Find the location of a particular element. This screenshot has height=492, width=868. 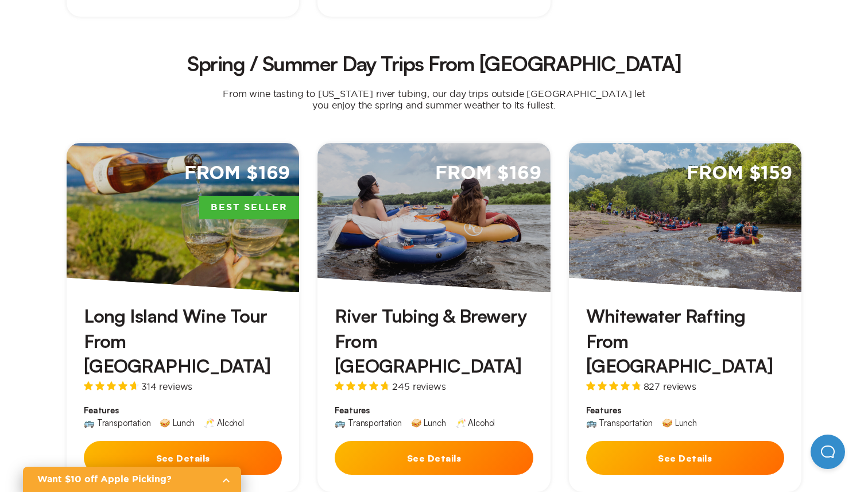

span: 245 reviews is located at coordinates (418, 386).